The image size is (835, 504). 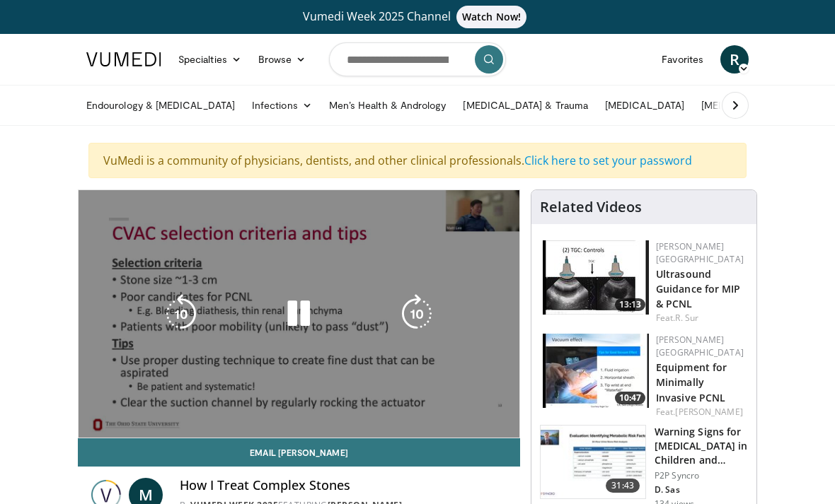 I want to click on a: Favorites, so click(x=683, y=59).